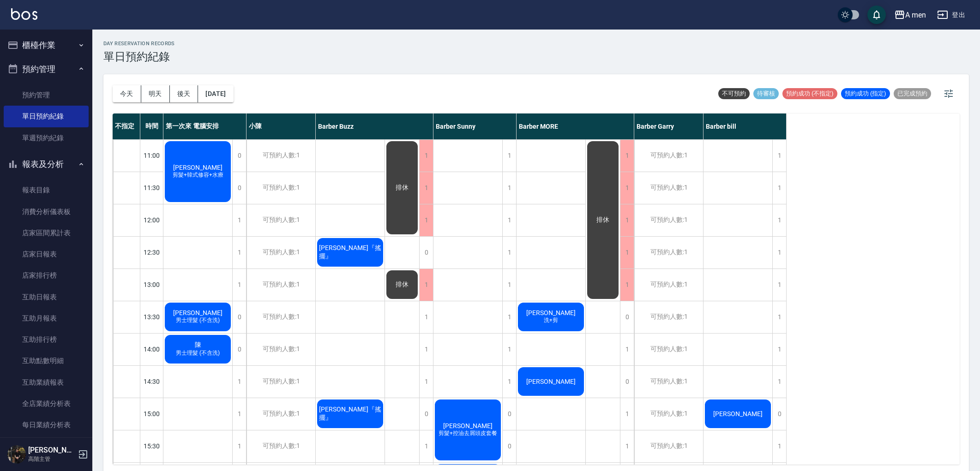 This screenshot has height=471, width=980. What do you see at coordinates (374, 126) in the screenshot?
I see `div: Barber Buzz` at bounding box center [374, 126].